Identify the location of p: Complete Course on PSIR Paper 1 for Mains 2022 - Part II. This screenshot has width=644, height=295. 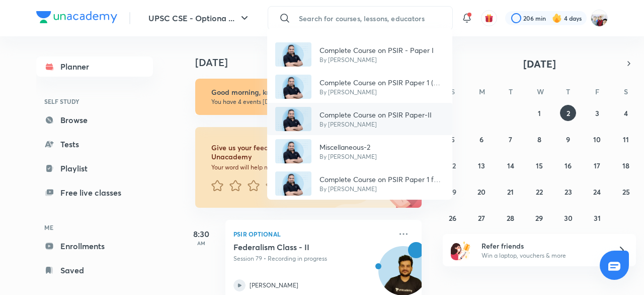
(382, 179).